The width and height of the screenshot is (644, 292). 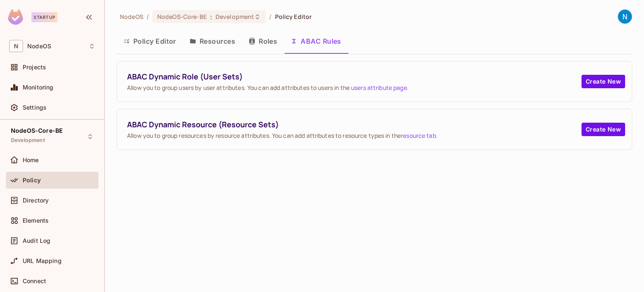 I want to click on button: Roles, so click(x=263, y=41).